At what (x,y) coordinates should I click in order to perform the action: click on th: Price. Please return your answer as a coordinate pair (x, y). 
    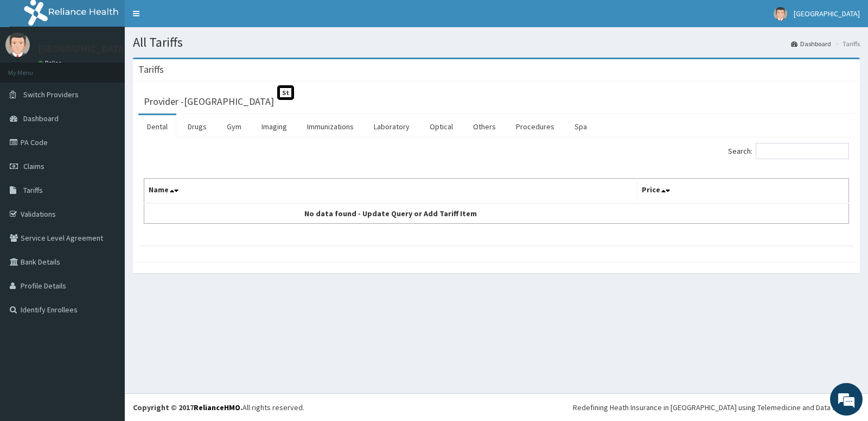
    Looking at the image, I should click on (743, 191).